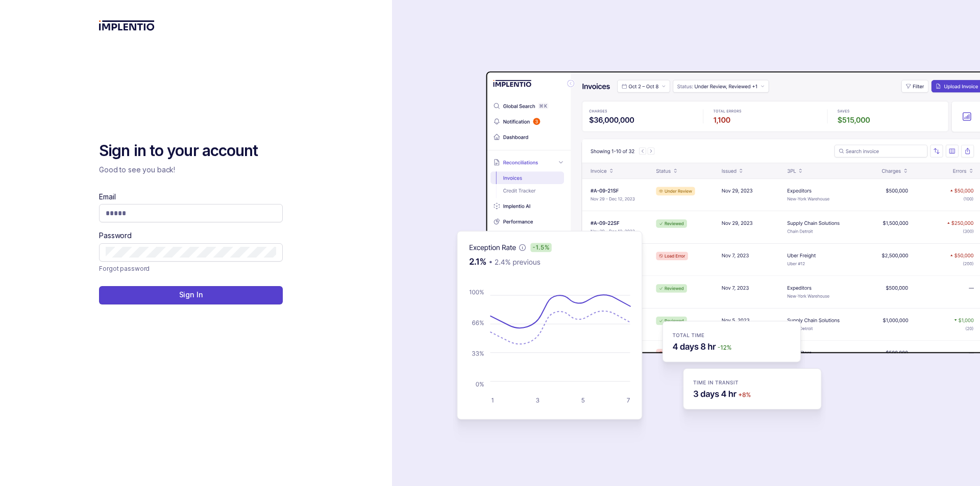  What do you see at coordinates (191, 151) in the screenshot?
I see `h2: Sign in to your account` at bounding box center [191, 151].